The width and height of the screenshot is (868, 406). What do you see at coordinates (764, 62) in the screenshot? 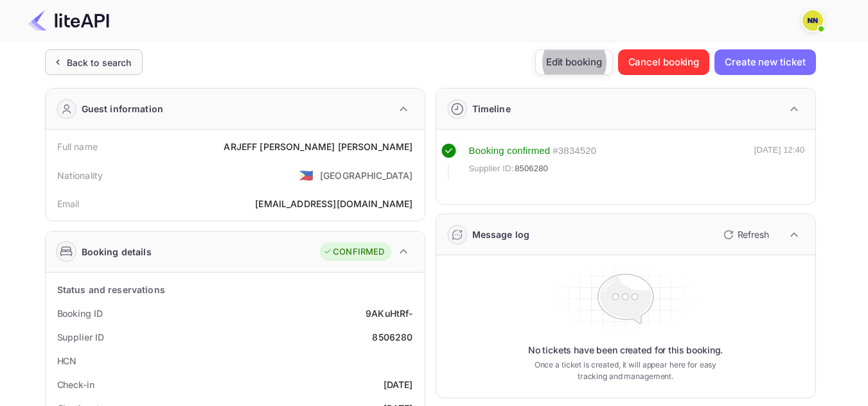
I see `button: Create new ticket` at bounding box center [764, 62].